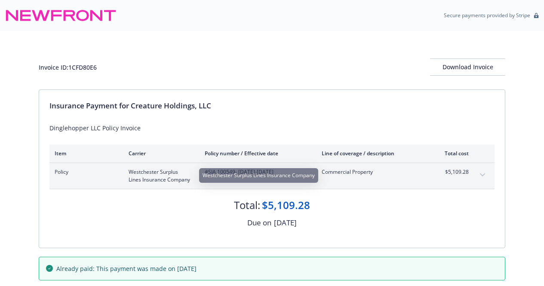 The image size is (544, 286). I want to click on div: Line of coverage / description, so click(372, 153).